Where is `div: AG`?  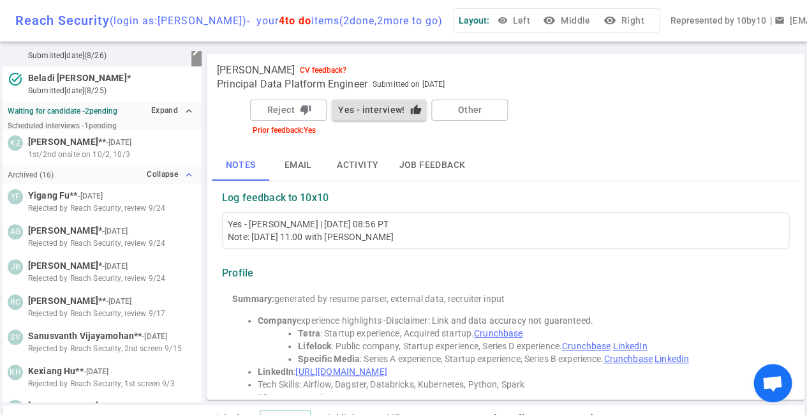
div: AG is located at coordinates (15, 232).